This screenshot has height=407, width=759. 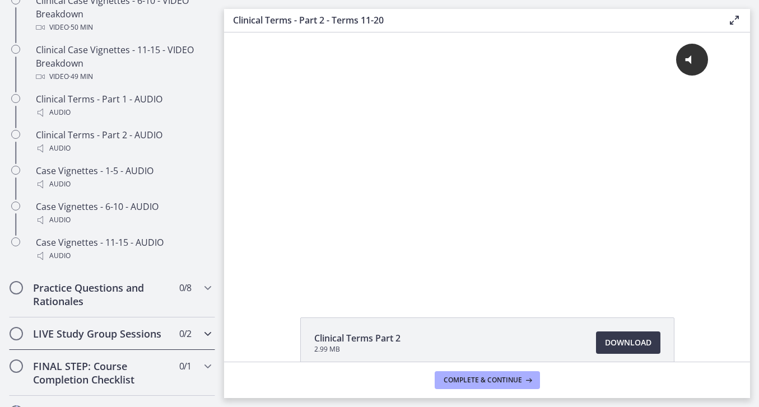 What do you see at coordinates (101, 334) in the screenshot?
I see `h2: LIVE Study Group Sessions` at bounding box center [101, 334].